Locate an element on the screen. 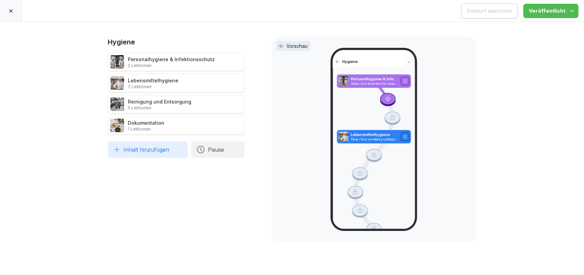  div: Entwurf speichern is located at coordinates (490, 11).